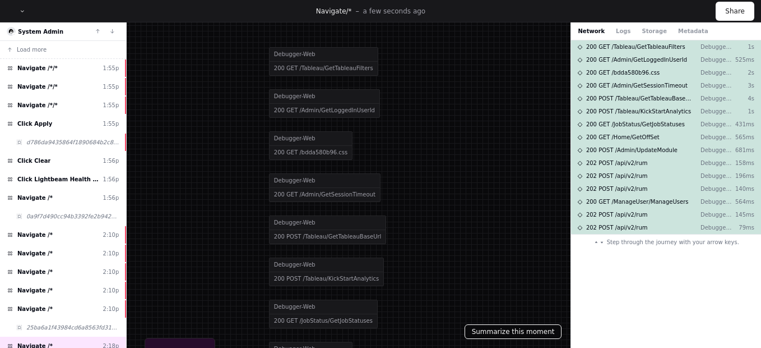 This screenshot has width=761, height=348. I want to click on p: 525ms, so click(743, 59).